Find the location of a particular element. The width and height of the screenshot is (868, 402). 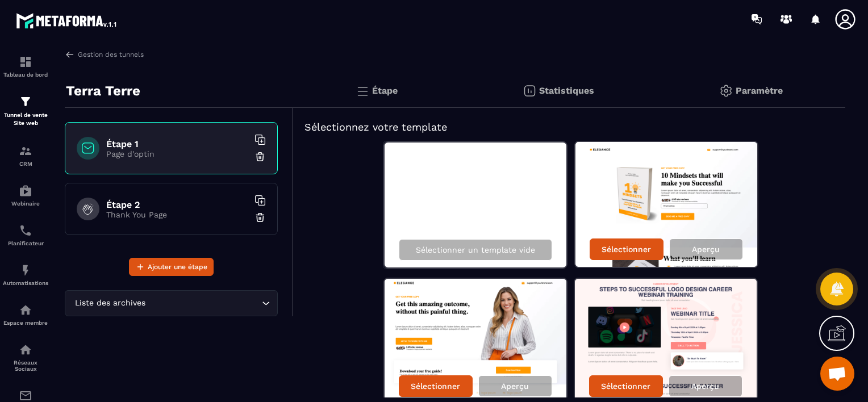

div: Ouvrir le chat is located at coordinates (837, 374).